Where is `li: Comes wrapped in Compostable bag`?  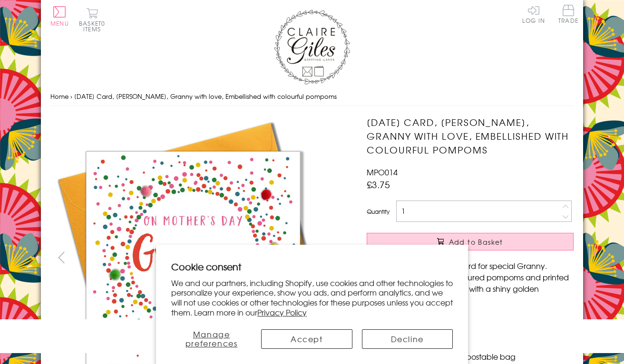 li: Comes wrapped in Compostable bag is located at coordinates (475, 357).